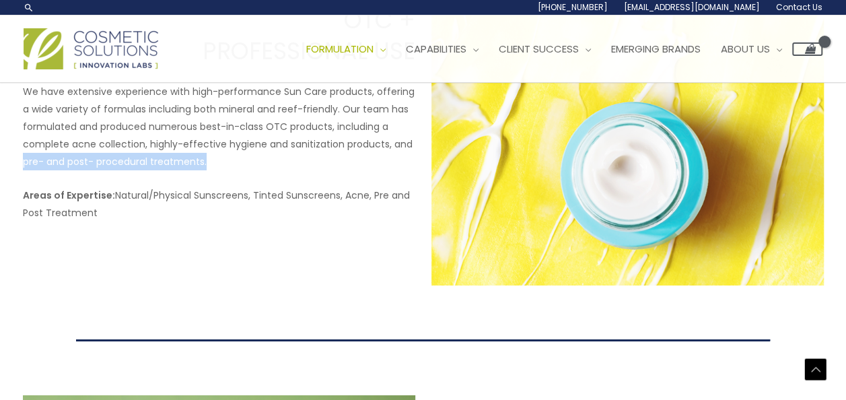  Describe the element at coordinates (29, 7) in the screenshot. I see `a: Search icon link` at that location.